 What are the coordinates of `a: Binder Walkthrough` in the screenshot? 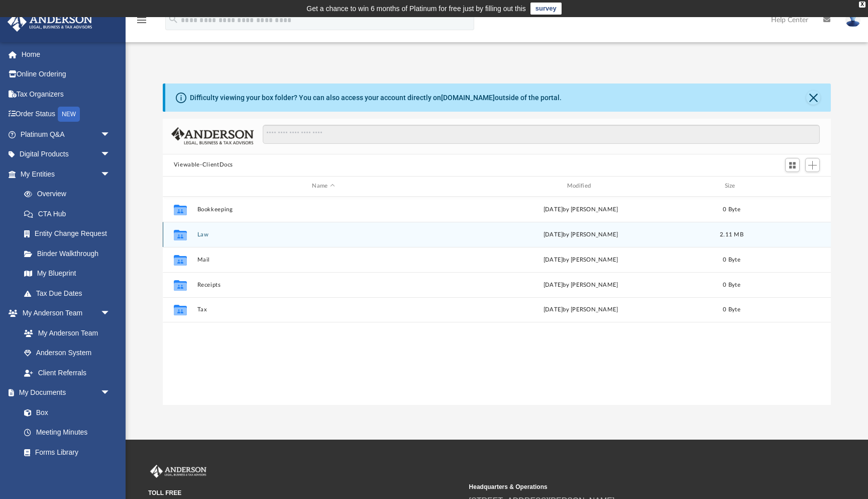 It's located at (70, 254).